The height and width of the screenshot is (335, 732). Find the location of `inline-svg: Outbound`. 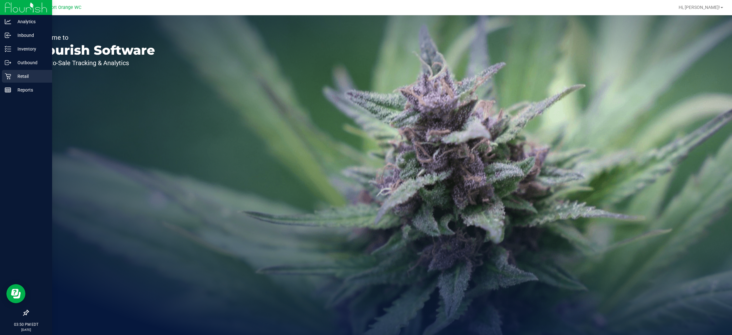

inline-svg: Outbound is located at coordinates (8, 63).